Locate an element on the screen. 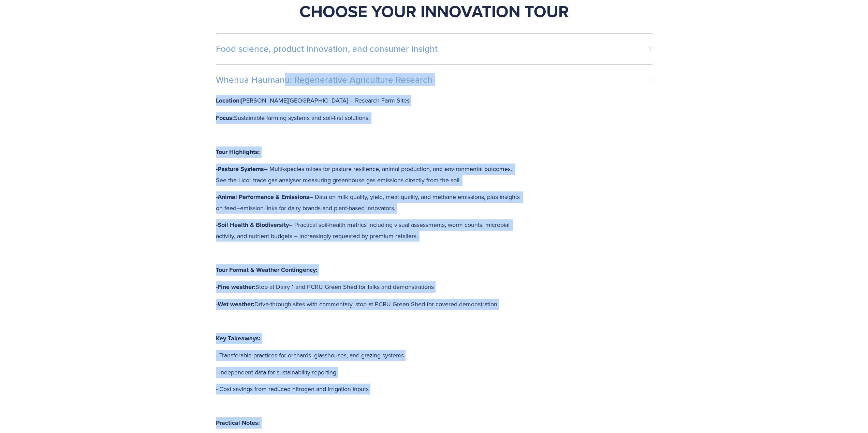  p: Sustainable farming systems and soil-first solutions. is located at coordinates (369, 118).